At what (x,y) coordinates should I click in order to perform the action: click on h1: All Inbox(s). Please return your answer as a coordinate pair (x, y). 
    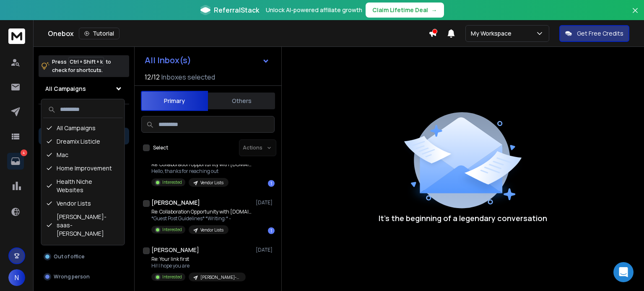
    Looking at the image, I should click on (168, 60).